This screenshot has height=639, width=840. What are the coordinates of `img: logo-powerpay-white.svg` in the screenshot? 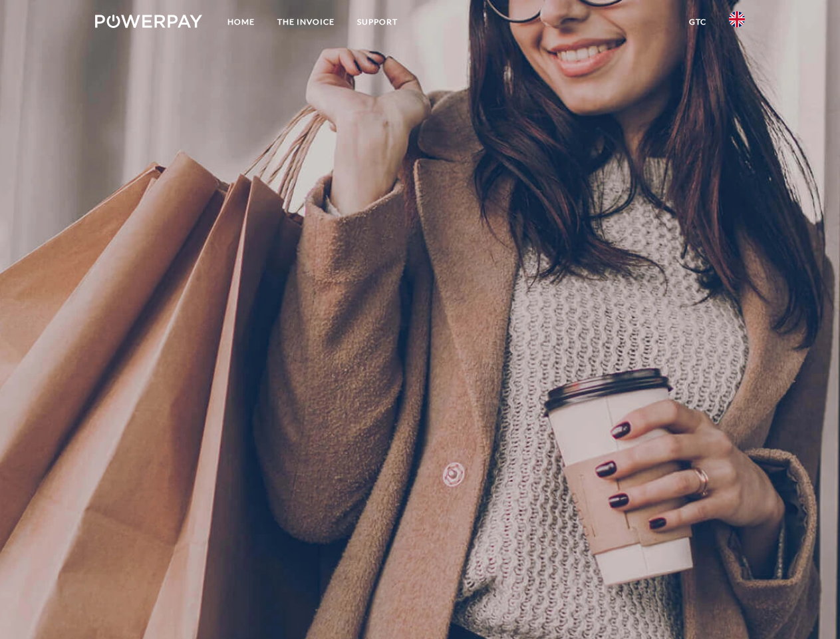 It's located at (148, 21).